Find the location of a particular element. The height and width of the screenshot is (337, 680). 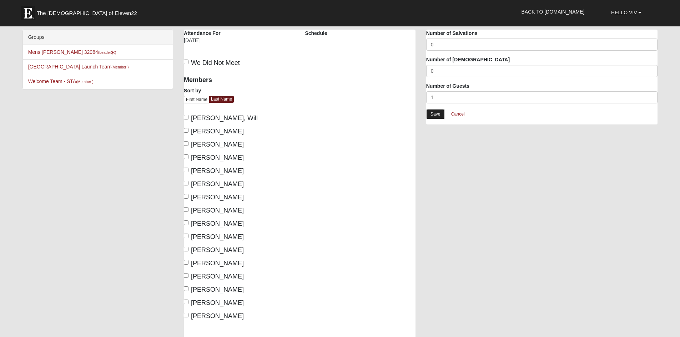

a: First Name is located at coordinates (197, 100).